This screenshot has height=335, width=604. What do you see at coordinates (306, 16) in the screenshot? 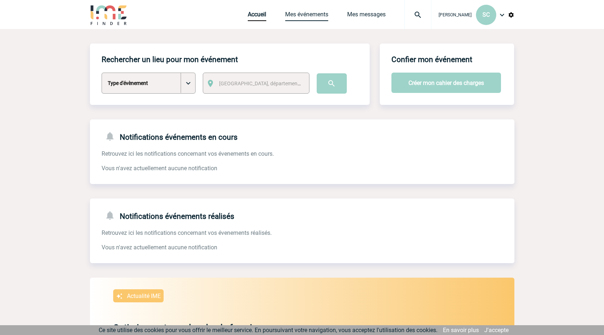
I see `a: Mes événements` at bounding box center [306, 16].